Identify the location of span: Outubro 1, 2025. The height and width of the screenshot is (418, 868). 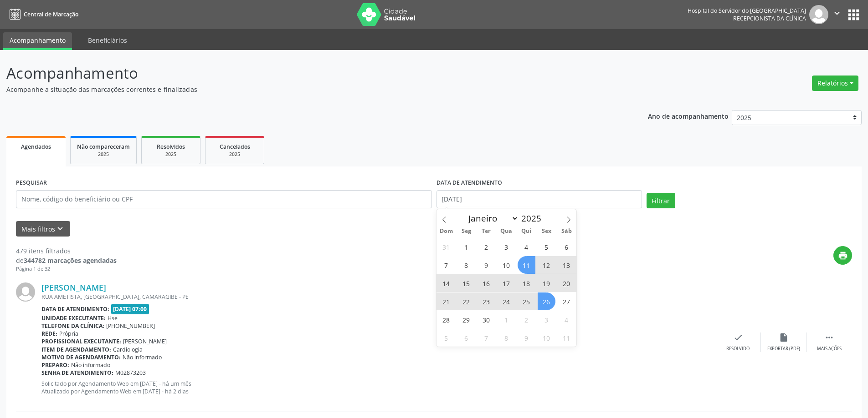
(506, 319).